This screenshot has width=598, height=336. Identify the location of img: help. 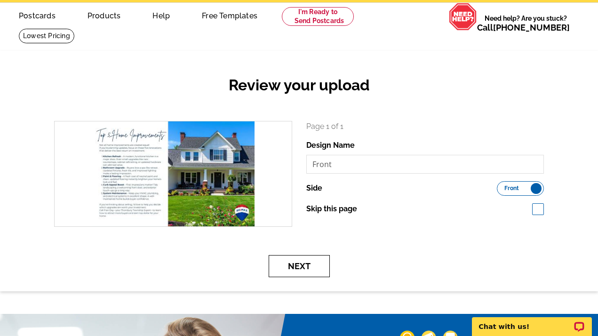
(463, 16).